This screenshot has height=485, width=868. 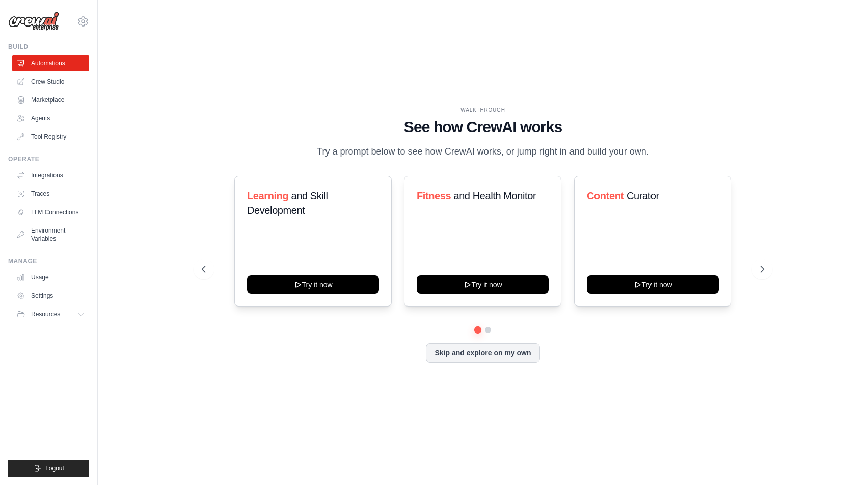 I want to click on div: Operate, so click(x=49, y=159).